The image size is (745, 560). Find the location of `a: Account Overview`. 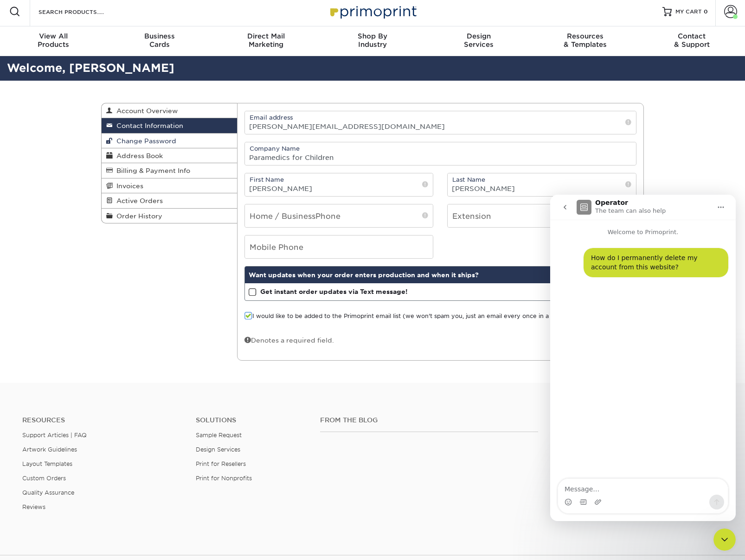

a: Account Overview is located at coordinates (169, 111).